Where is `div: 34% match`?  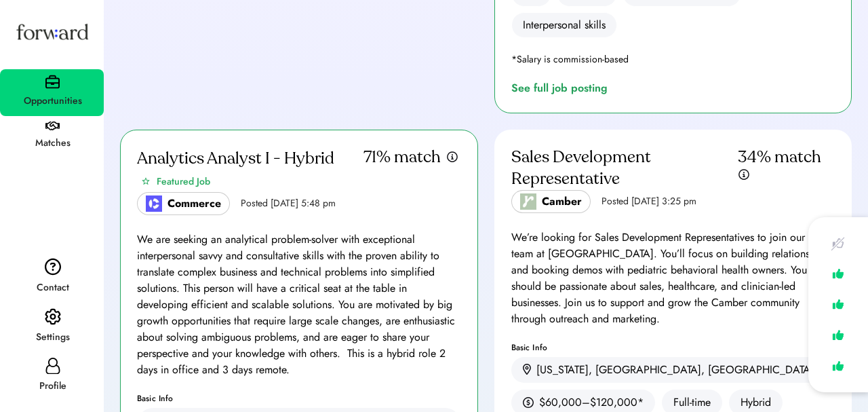
div: 34% match is located at coordinates (780, 158).